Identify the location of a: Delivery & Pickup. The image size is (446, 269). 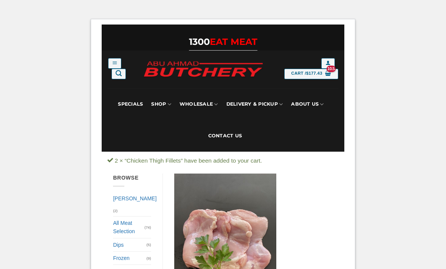
(255, 104).